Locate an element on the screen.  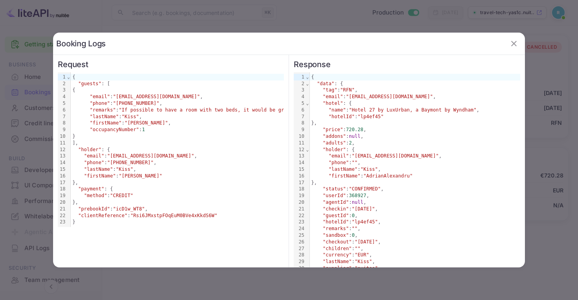
span: "icD1w_WT8" is located at coordinates (129, 209).